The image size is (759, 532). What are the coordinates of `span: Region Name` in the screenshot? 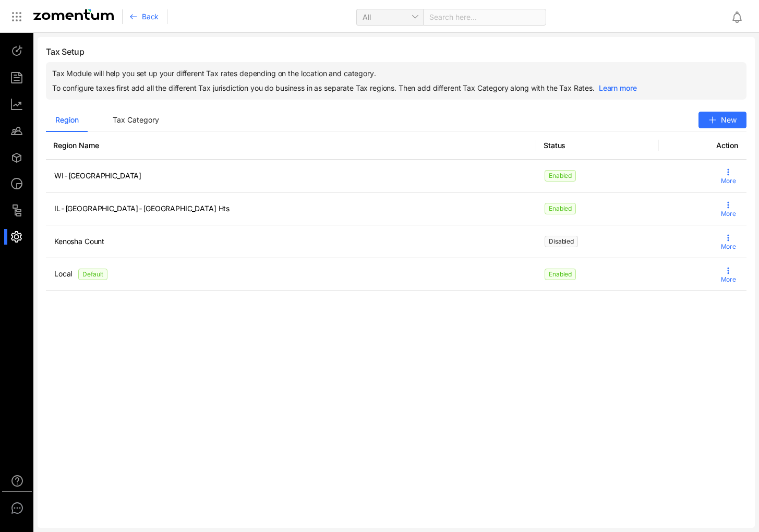 It's located at (288, 145).